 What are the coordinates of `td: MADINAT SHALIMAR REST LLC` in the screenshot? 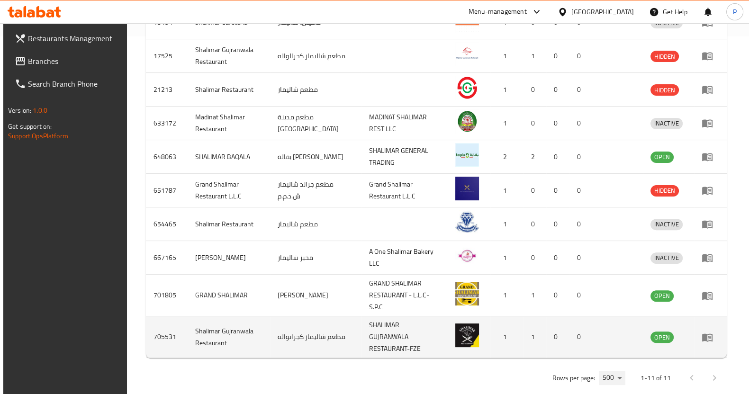 It's located at (405, 123).